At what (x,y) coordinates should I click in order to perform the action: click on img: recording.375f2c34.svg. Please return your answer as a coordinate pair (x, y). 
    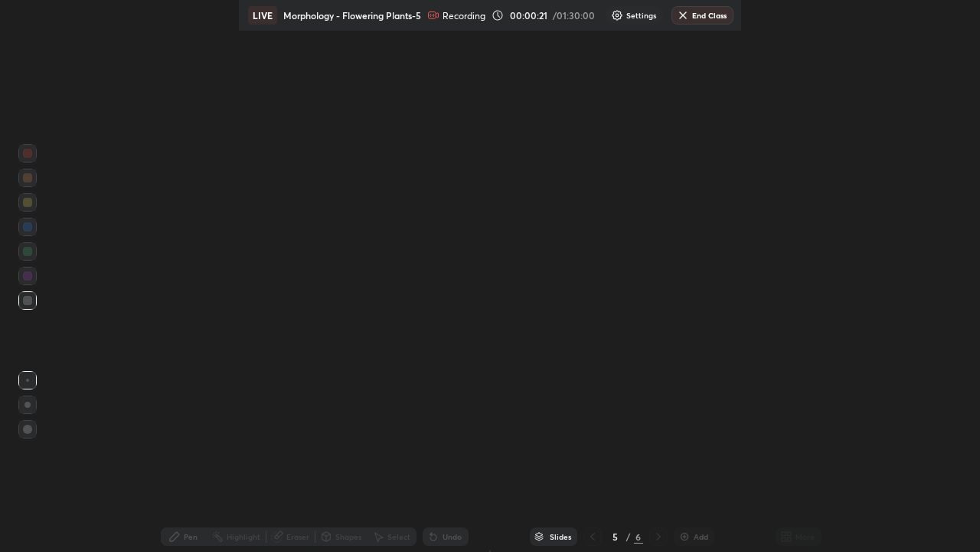
    Looking at the image, I should click on (433, 16).